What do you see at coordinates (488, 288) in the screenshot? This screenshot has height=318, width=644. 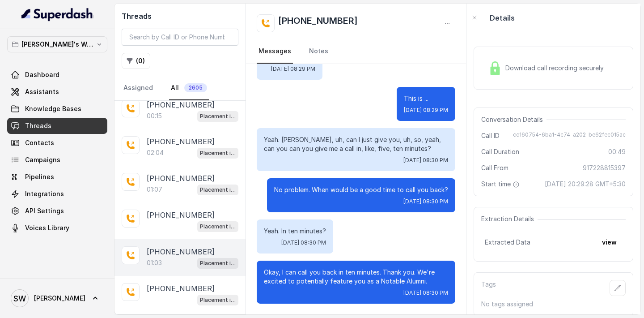 I see `p: Tags` at bounding box center [488, 288].